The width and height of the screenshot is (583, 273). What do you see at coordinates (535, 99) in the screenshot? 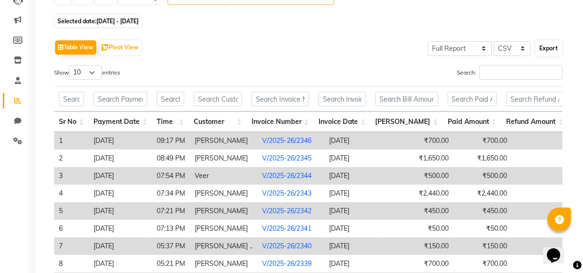
I see `input: Search Refund Amount` at bounding box center [535, 99].